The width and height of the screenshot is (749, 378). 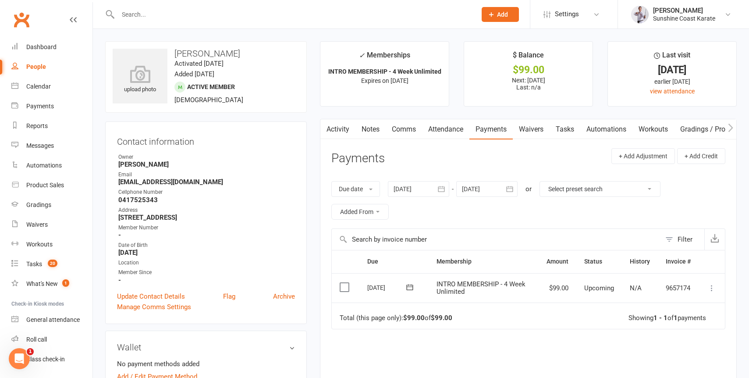 I want to click on a: Waivers, so click(x=52, y=224).